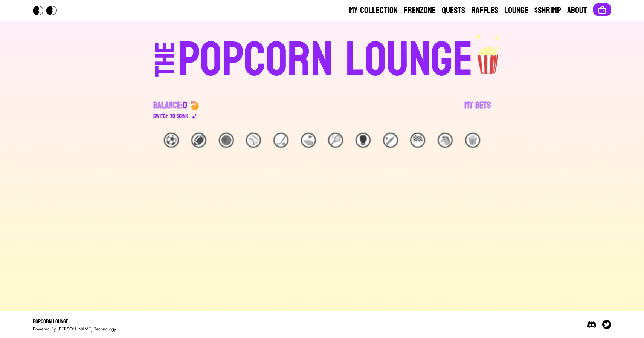 The height and width of the screenshot is (338, 644). I want to click on img: Twitter, so click(607, 325).